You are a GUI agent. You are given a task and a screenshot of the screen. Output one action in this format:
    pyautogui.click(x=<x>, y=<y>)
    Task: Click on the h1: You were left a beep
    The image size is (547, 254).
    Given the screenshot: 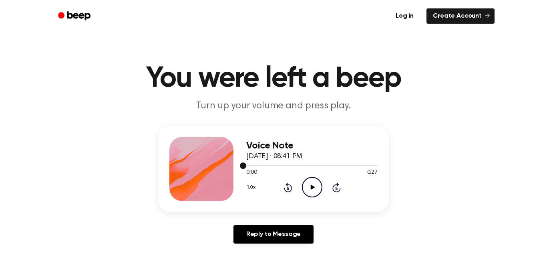 What is the action you would take?
    pyautogui.click(x=274, y=79)
    